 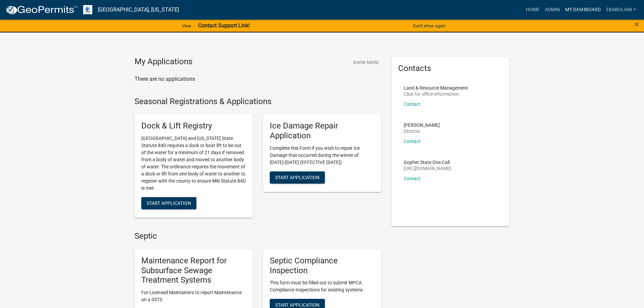 I want to click on a: View, so click(x=186, y=26).